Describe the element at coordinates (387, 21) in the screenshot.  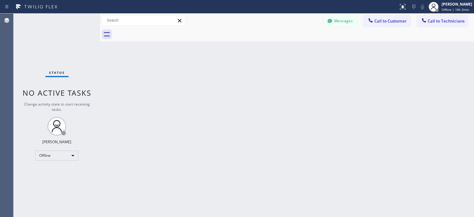
I see `button: Call to Customer` at that location.